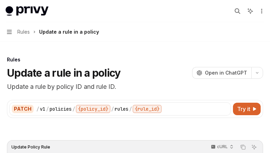 The image size is (270, 153). What do you see at coordinates (93, 109) in the screenshot?
I see `div: {policy_id}` at bounding box center [93, 109].